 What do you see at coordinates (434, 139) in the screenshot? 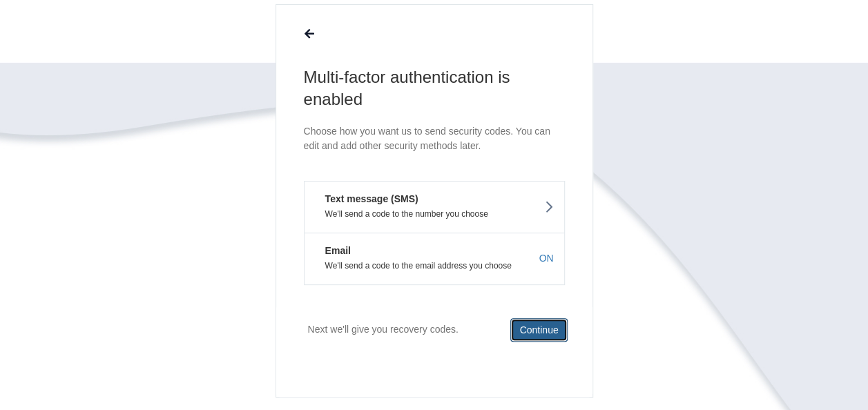
I see `p: Choose how you want us to send security codes. You can edit and add other security methods later.` at bounding box center [434, 139].